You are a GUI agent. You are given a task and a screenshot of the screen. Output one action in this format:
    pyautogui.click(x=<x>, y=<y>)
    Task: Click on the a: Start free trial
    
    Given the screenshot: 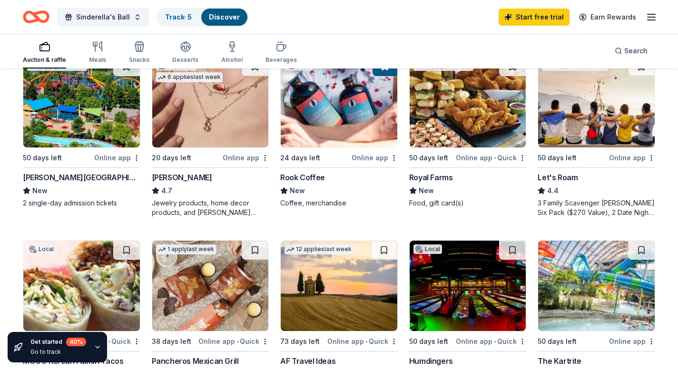 What is the action you would take?
    pyautogui.click(x=534, y=17)
    